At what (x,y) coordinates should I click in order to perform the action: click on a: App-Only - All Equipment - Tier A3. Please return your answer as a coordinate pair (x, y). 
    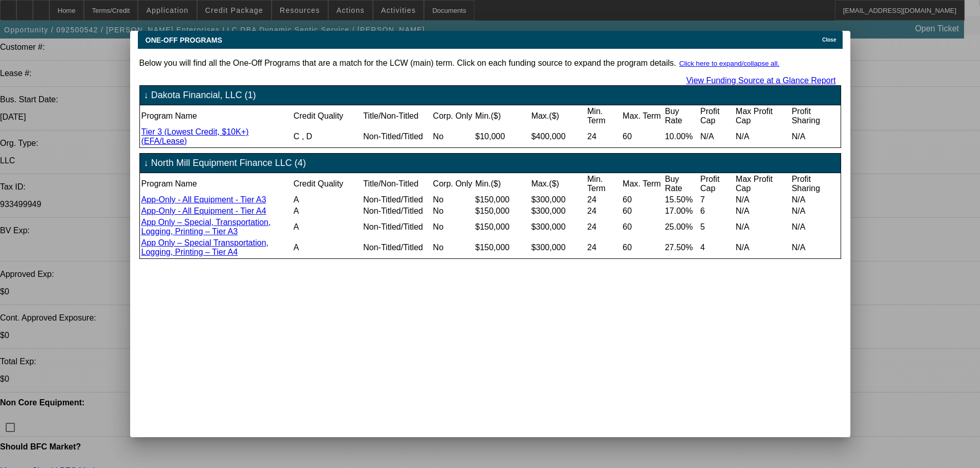
    Looking at the image, I should click on (204, 199).